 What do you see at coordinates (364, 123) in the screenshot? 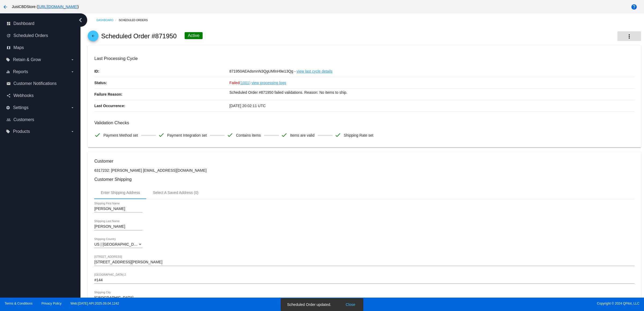
I see `h3: Validation Checks` at bounding box center [364, 123].